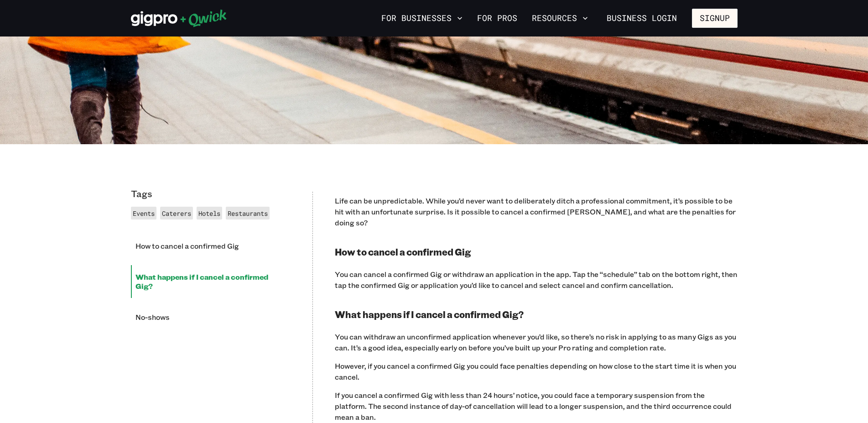 This screenshot has height=423, width=868. Describe the element at coordinates (211, 194) in the screenshot. I see `p: Tags` at that location.